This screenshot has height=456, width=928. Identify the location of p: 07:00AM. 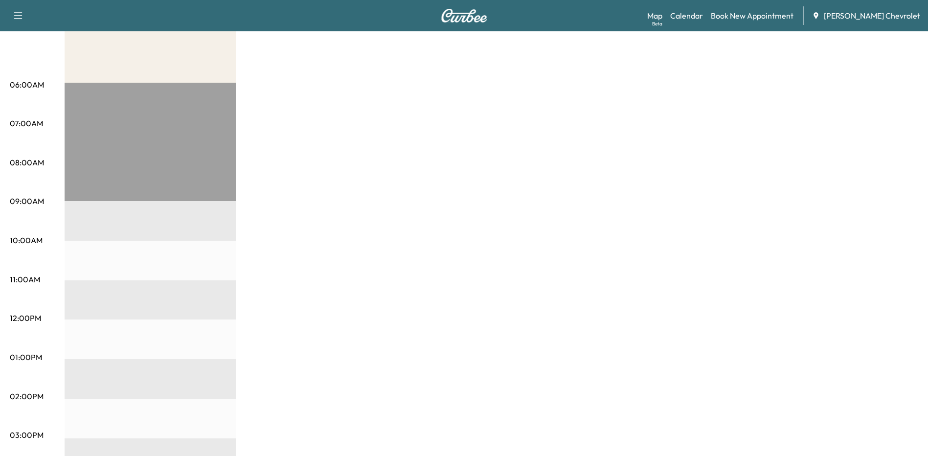
(26, 123).